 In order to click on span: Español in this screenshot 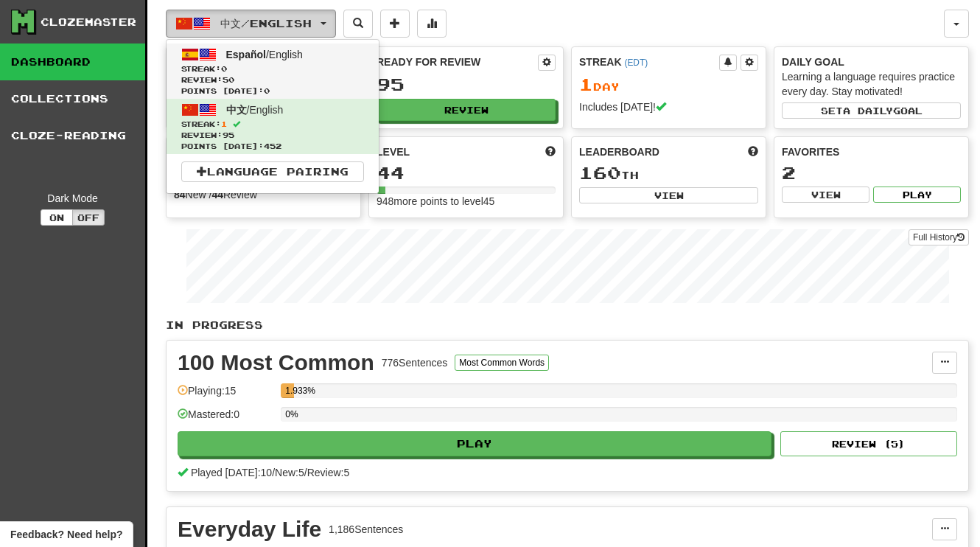, I will do `click(246, 54)`.